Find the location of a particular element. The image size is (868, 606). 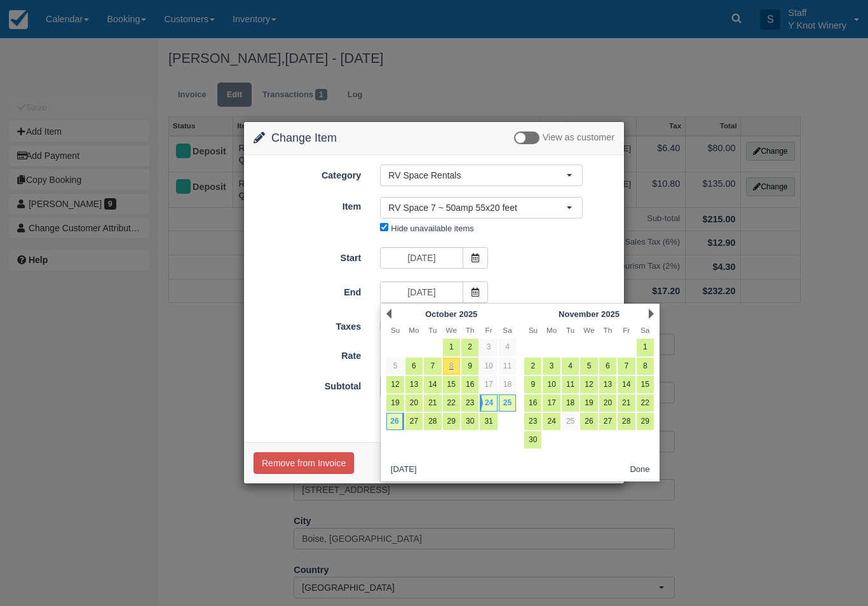

span: RV Space 7 ~ 50amp 55x20 feet is located at coordinates (477, 207).